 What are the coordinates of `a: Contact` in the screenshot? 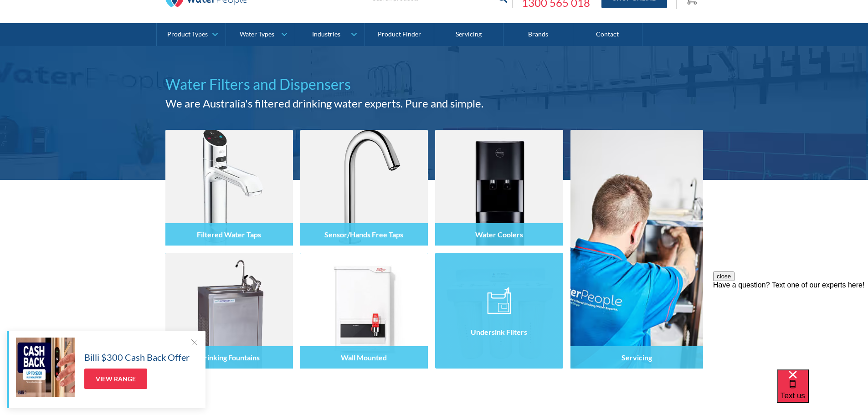 It's located at (608, 35).